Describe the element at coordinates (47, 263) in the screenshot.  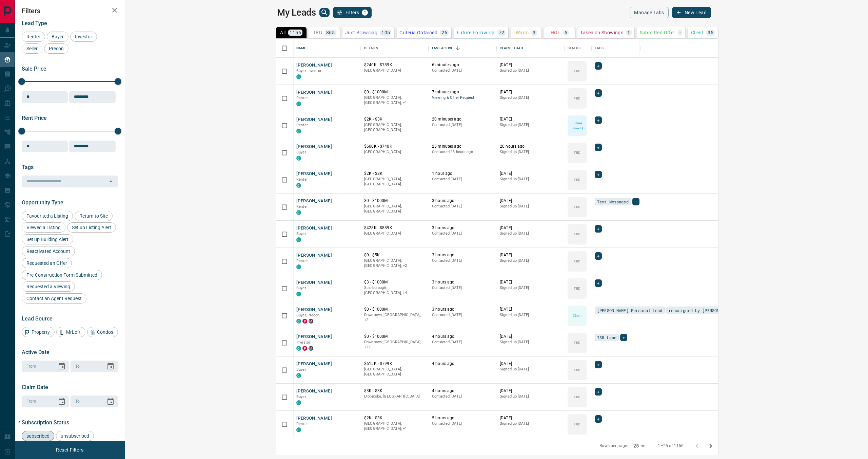
I see `span: Requested an Offer` at that location.